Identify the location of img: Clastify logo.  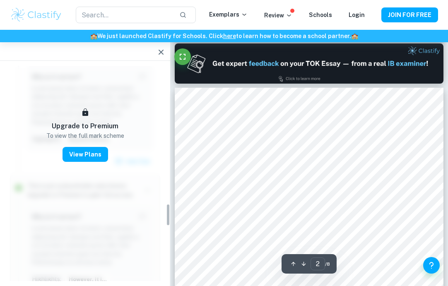
(36, 15).